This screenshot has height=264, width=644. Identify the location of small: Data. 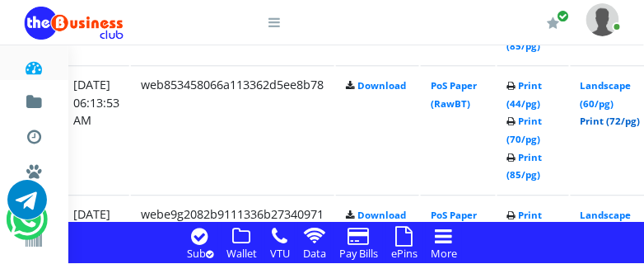
(314, 253).